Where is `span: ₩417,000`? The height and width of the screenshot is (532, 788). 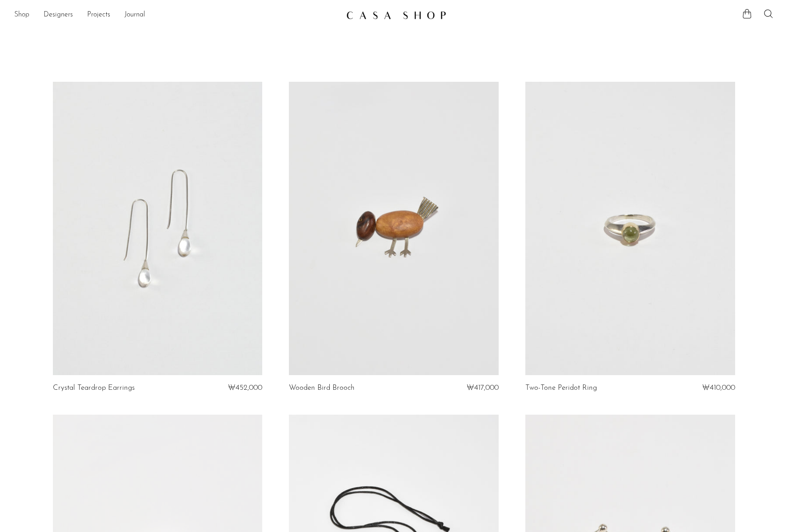 span: ₩417,000 is located at coordinates (483, 388).